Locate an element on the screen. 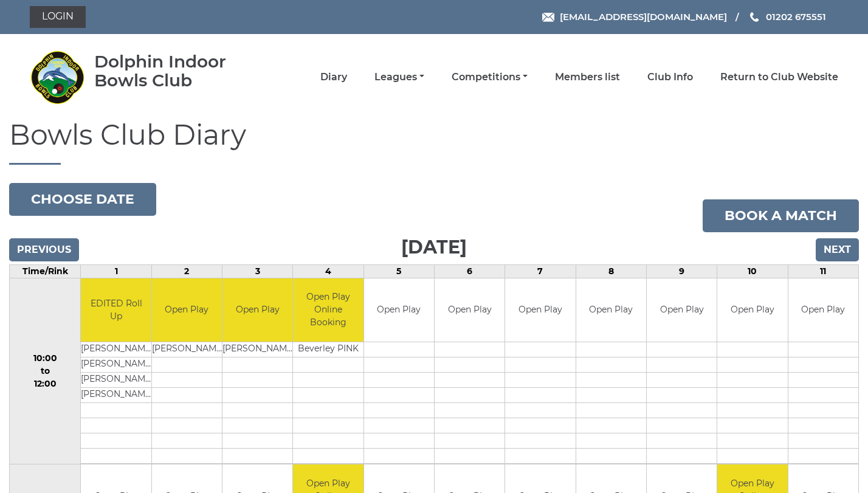 The height and width of the screenshot is (493, 868). td: 10 is located at coordinates (753, 271).